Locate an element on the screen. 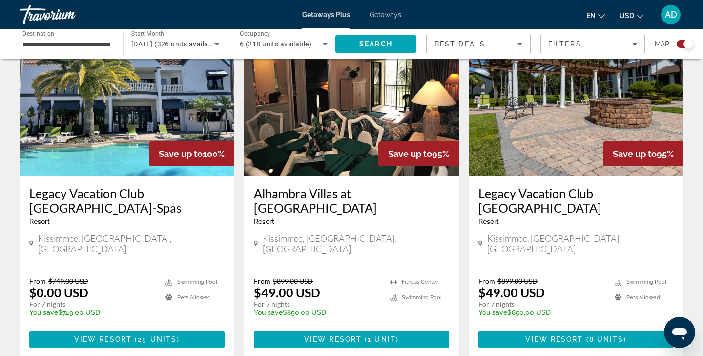  span: 6 (218 units available) is located at coordinates (275, 44).